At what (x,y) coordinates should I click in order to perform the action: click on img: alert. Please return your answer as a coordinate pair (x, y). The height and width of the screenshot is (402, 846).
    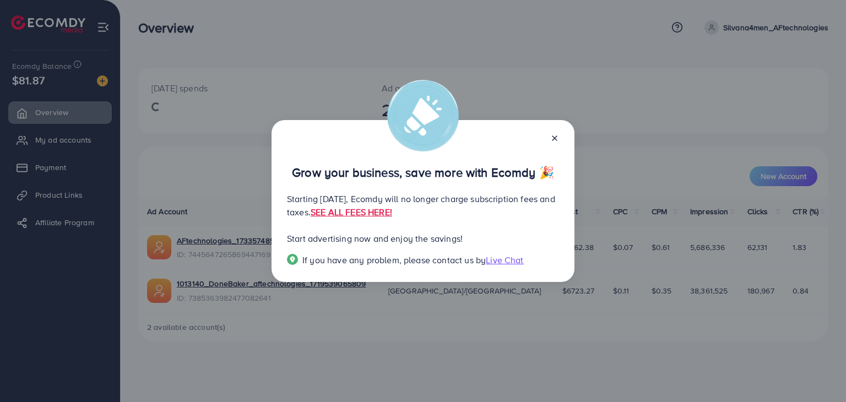
    Looking at the image, I should click on (423, 116).